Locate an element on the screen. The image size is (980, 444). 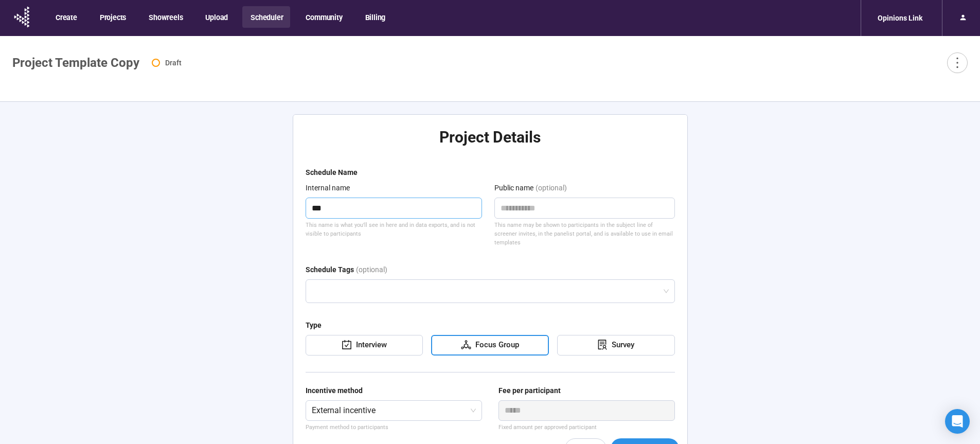
div: This name may be shown to participants in the subject line of screener invites, in the panelist p... is located at coordinates (584, 235).